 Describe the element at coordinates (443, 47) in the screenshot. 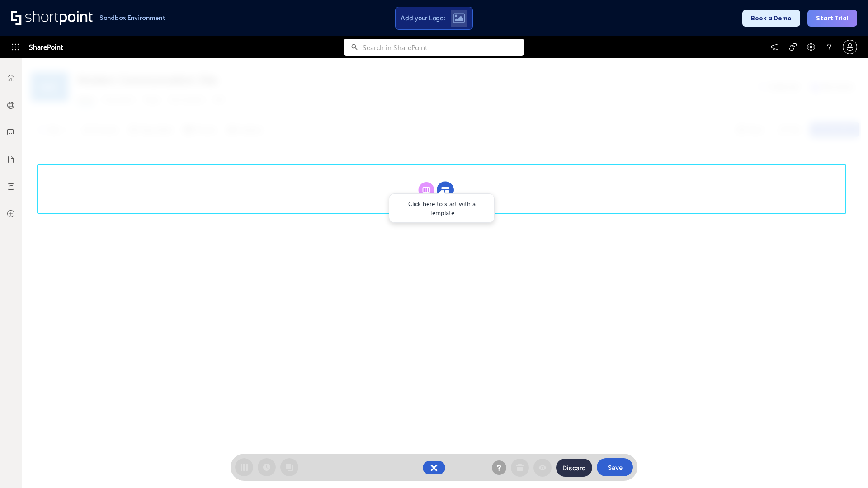

I see `input: Search in SharePoint` at that location.